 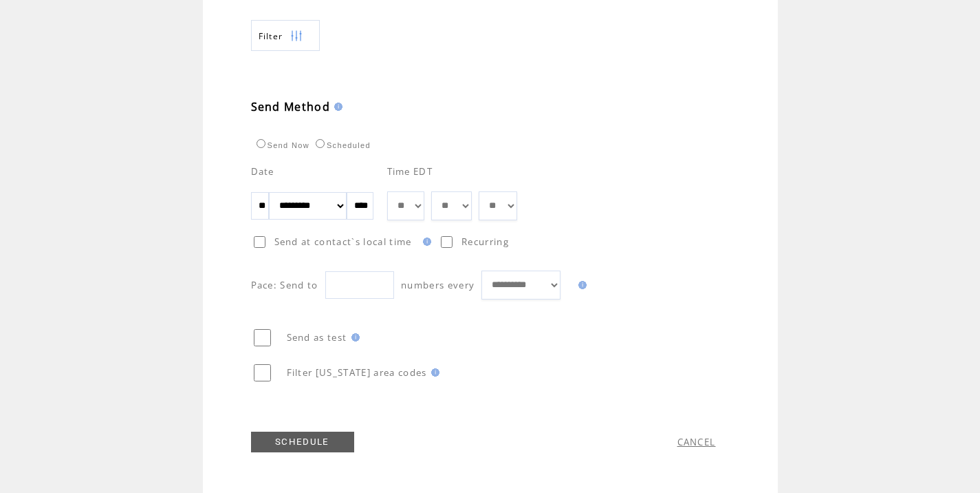 I want to click on span: Send at contact`s local time, so click(x=344, y=242).